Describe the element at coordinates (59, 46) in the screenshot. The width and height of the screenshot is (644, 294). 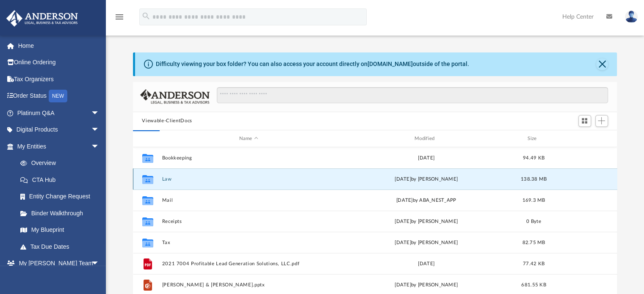
I see `a: Home` at that location.